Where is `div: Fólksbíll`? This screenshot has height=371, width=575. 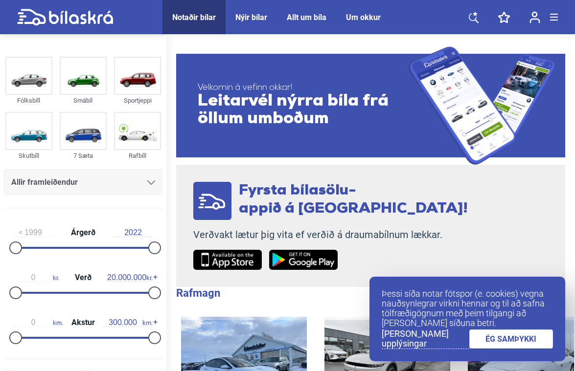 div: Fólksbíll is located at coordinates (29, 100).